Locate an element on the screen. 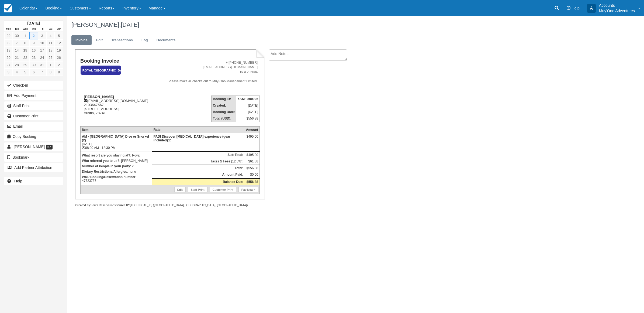  a: 25 is located at coordinates (51, 58).